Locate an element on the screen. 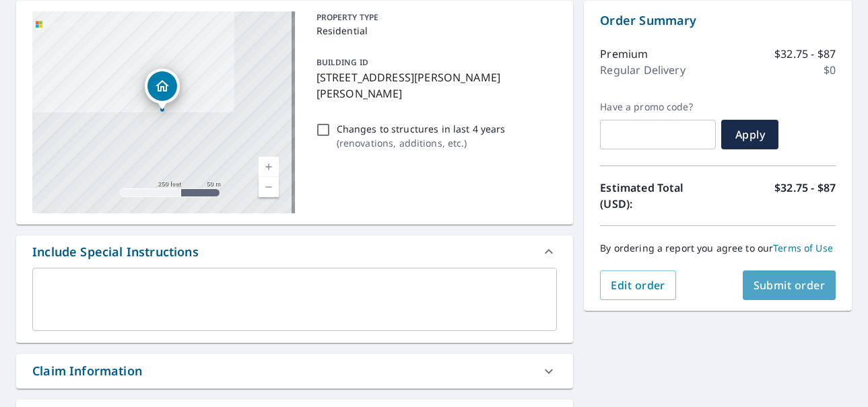 The height and width of the screenshot is (407, 868). p: Regular Delivery is located at coordinates (642, 70).